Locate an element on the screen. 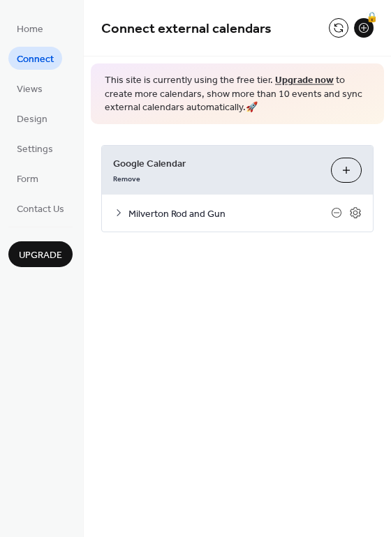 The width and height of the screenshot is (391, 537). span: Home is located at coordinates (30, 29).